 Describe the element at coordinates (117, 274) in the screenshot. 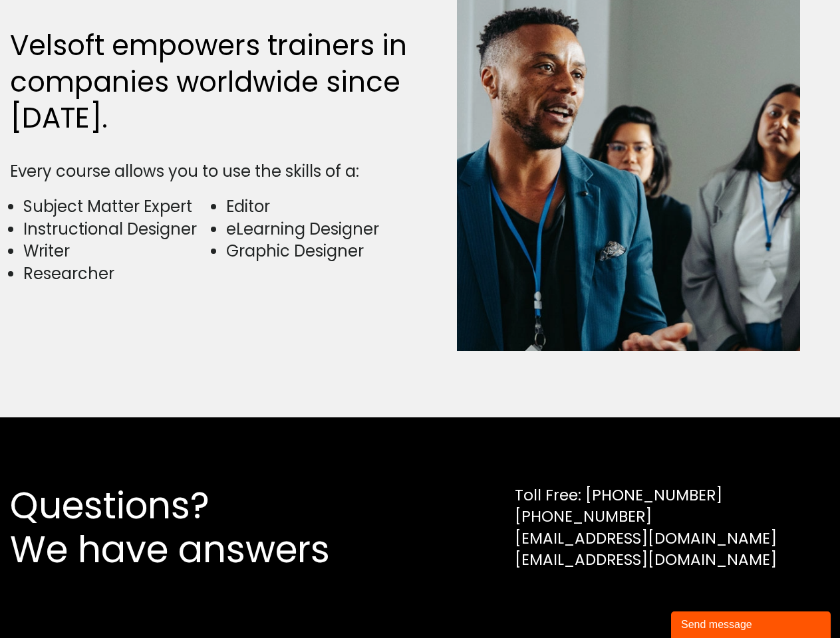

I see `li: Researcher` at that location.